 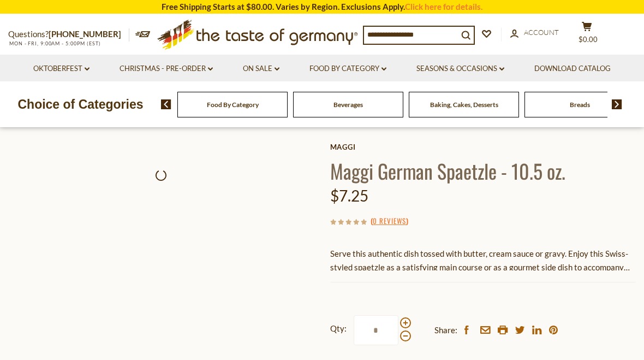 I want to click on button: $0.00, so click(x=587, y=35).